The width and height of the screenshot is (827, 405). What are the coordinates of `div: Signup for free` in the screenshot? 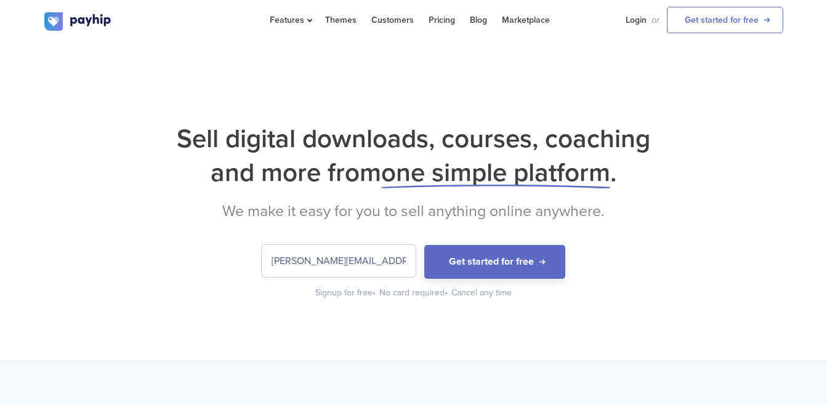 It's located at (346, 293).